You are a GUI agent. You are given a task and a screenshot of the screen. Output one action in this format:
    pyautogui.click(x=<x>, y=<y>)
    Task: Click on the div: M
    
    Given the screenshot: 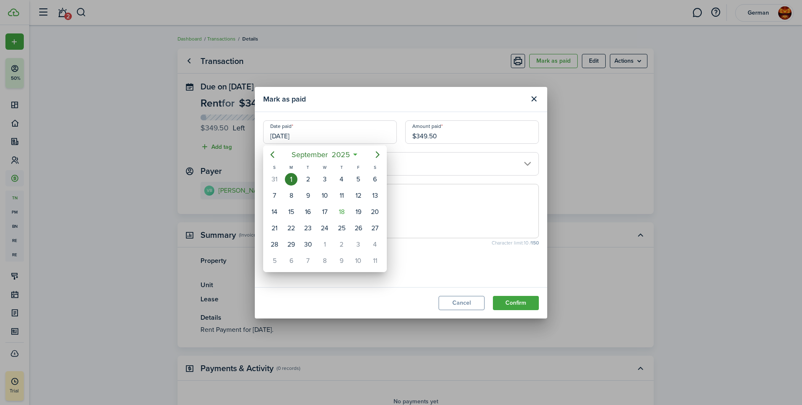 What is the action you would take?
    pyautogui.click(x=291, y=167)
    